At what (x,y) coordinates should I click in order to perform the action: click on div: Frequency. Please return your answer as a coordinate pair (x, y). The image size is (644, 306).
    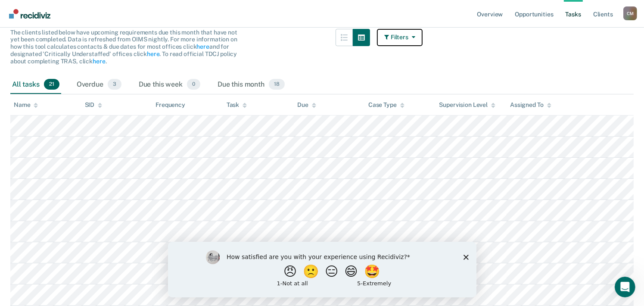
    Looking at the image, I should click on (170, 105).